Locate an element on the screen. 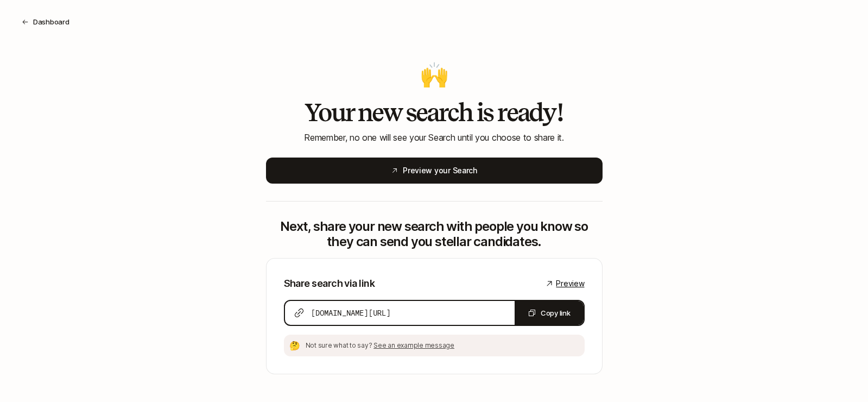 The width and height of the screenshot is (868, 402). p: Remember, no one will see your Search until you choose to share it. is located at coordinates (434, 137).